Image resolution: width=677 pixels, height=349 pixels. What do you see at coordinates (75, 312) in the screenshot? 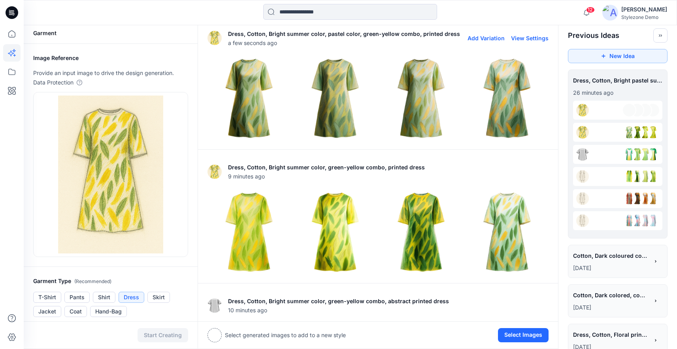
I see `button: Coat` at bounding box center [75, 312].